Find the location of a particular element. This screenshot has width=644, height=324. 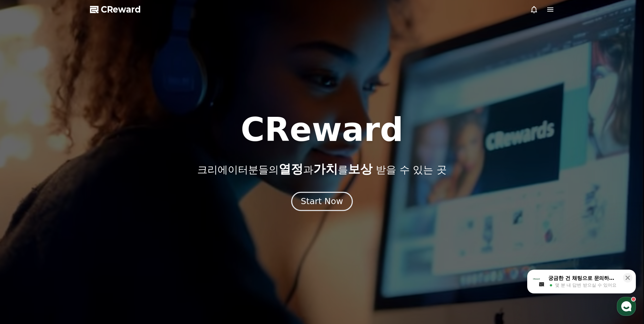

span: CReward is located at coordinates (121, 10).